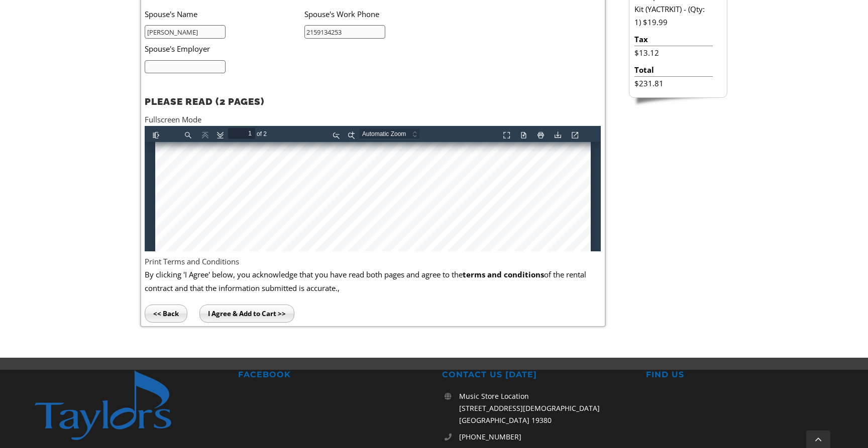 The image size is (868, 448). Describe the element at coordinates (503, 274) in the screenshot. I see `b: terms and conditions` at that location.